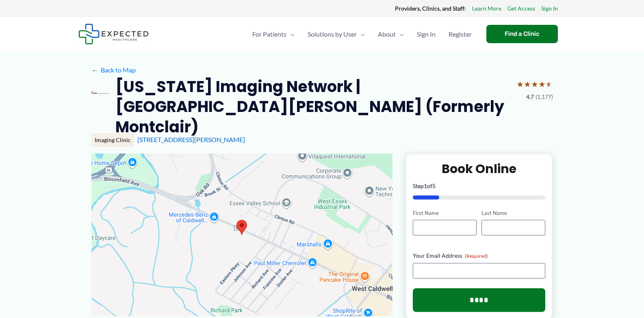 Image resolution: width=644 pixels, height=318 pixels. Describe the element at coordinates (426, 34) in the screenshot. I see `span: Sign In` at that location.